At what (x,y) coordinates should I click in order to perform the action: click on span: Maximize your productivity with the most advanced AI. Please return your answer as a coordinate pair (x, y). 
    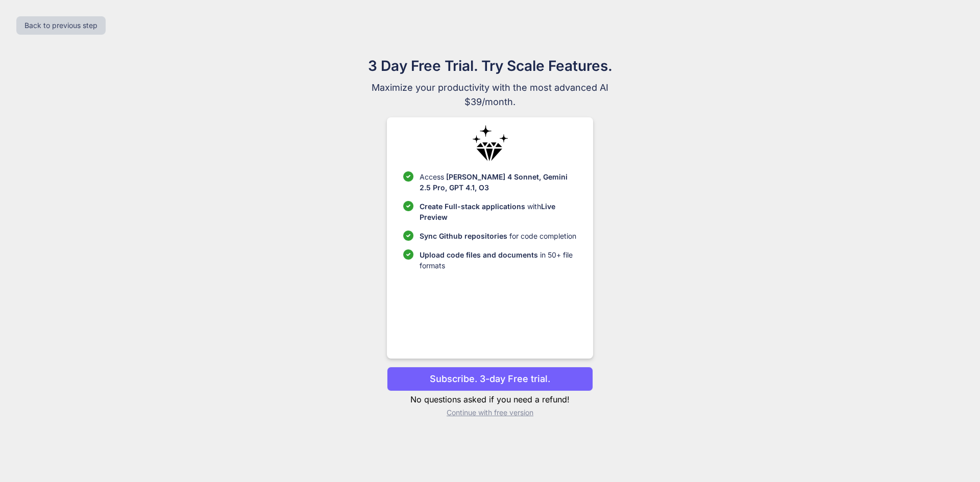
    Looking at the image, I should click on (490, 88).